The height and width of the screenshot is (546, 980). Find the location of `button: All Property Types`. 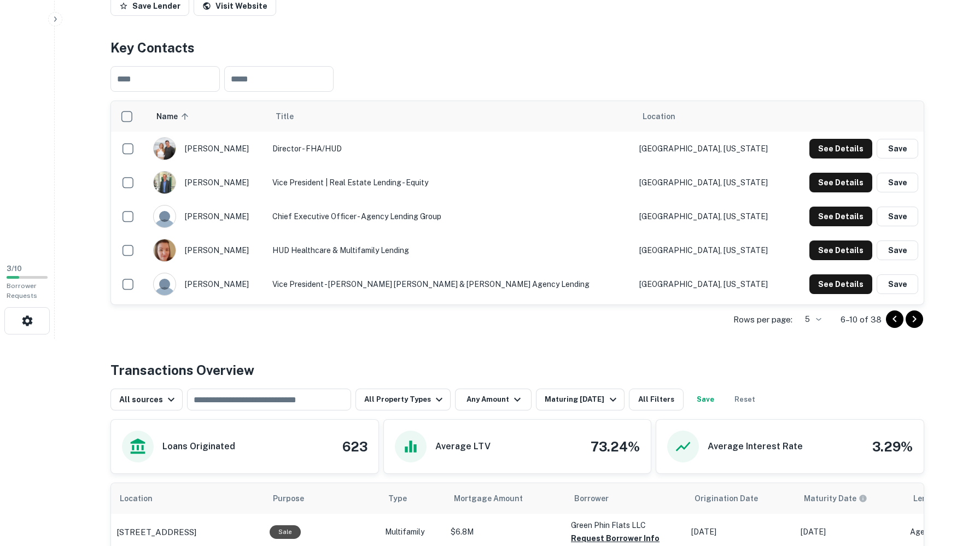

button: All Property Types is located at coordinates (403, 400).